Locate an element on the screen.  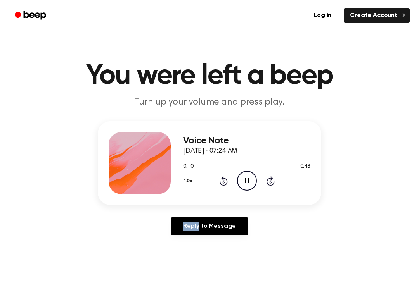
a: Reply to Message is located at coordinates (210, 227).